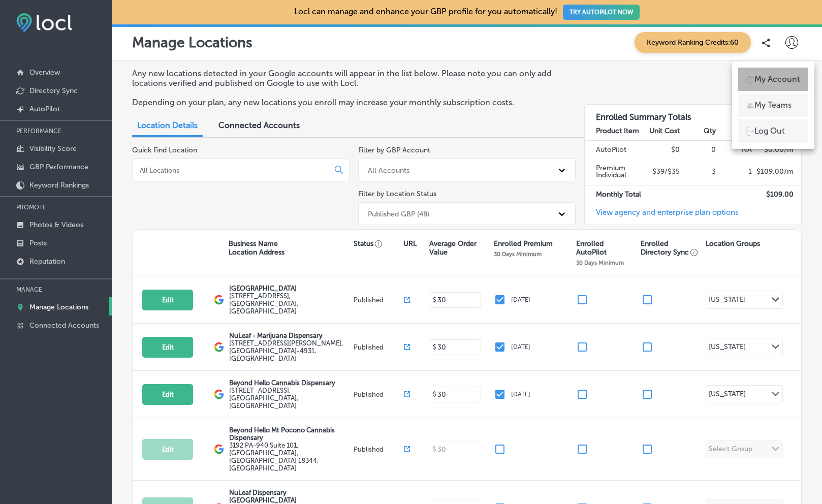 The width and height of the screenshot is (822, 504). Describe the element at coordinates (777, 79) in the screenshot. I see `p: My Account` at that location.